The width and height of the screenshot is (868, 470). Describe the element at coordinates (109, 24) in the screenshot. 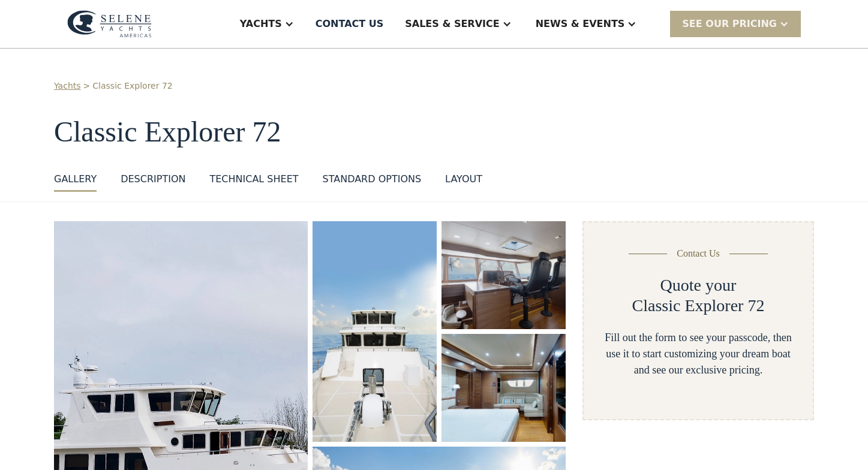

I see `img: logo` at that location.